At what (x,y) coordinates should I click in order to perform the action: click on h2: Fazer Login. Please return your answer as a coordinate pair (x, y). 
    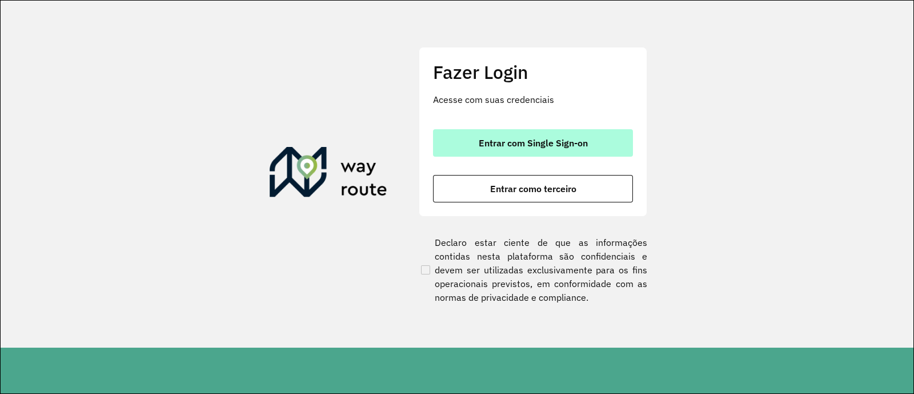
    Looking at the image, I should click on (533, 72).